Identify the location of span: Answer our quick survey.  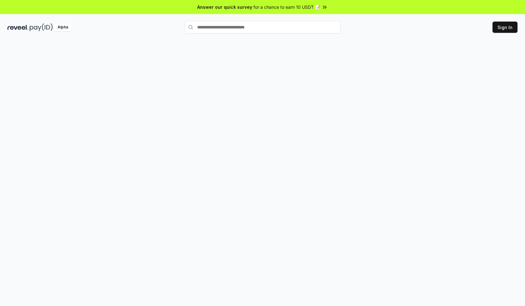
(224, 7).